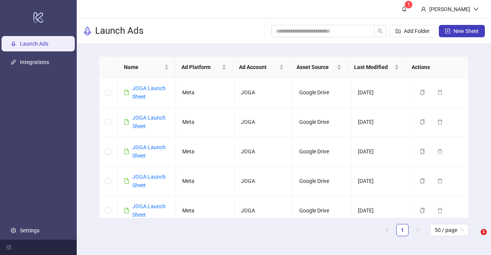 This screenshot has width=491, height=255. I want to click on span: Add Folder, so click(417, 31).